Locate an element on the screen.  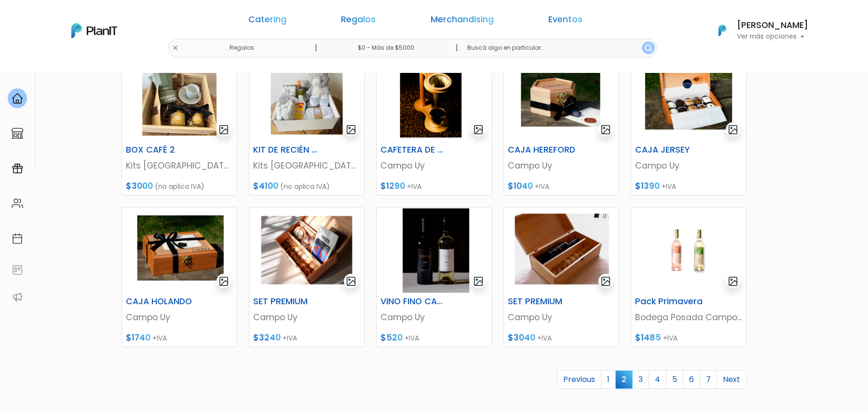
h6: CAJA HEREFORD is located at coordinates (542, 149).